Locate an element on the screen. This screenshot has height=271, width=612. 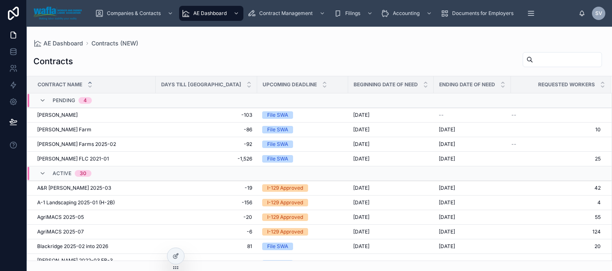
div: 30 is located at coordinates (83, 174).